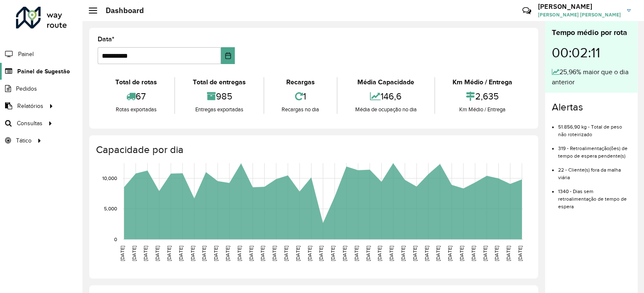 The image size is (644, 293). I want to click on span: Painel de Sugestão, so click(44, 71).